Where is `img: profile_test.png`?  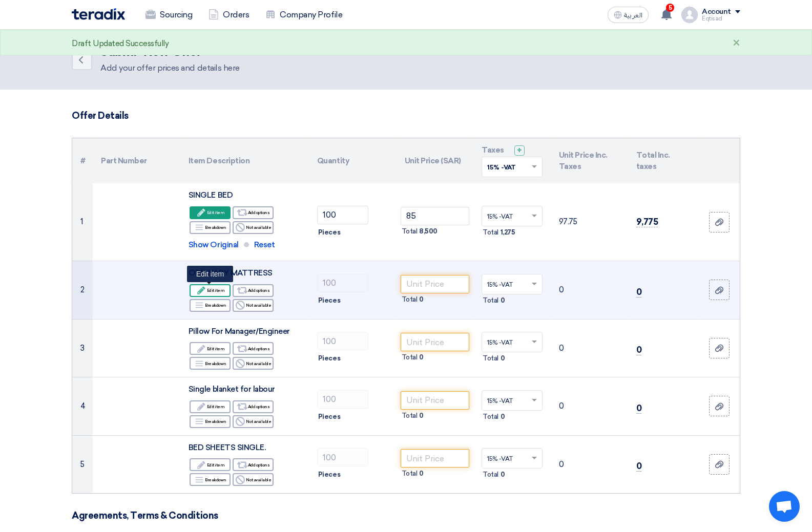
img: profile_test.png is located at coordinates (689, 15).